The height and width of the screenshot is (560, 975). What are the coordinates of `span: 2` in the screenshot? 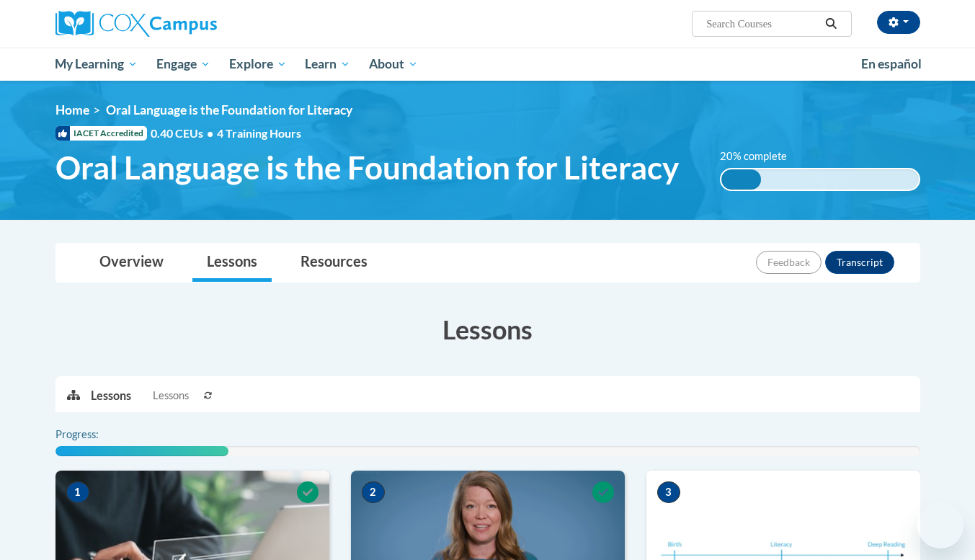 It's located at (373, 492).